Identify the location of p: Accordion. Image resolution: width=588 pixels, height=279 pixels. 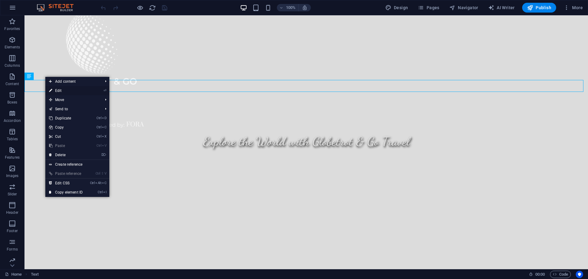
(12, 121).